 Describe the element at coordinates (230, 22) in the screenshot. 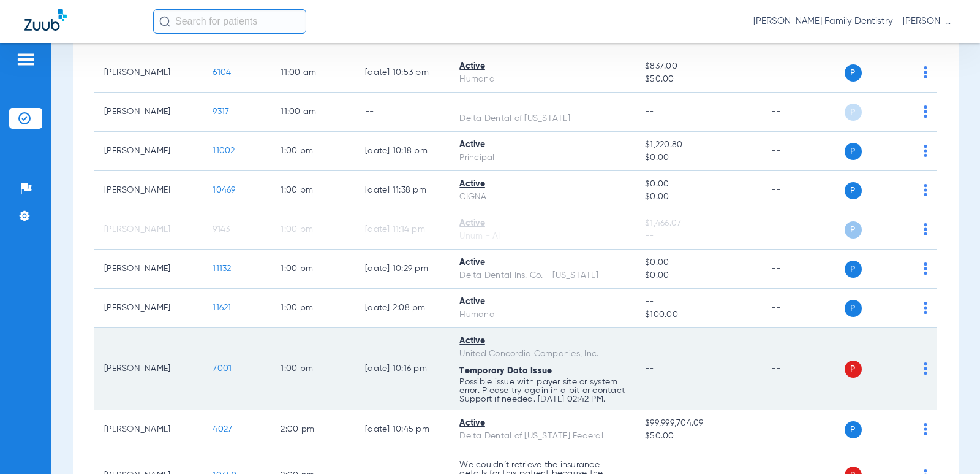

I see `input: Search for patients` at that location.